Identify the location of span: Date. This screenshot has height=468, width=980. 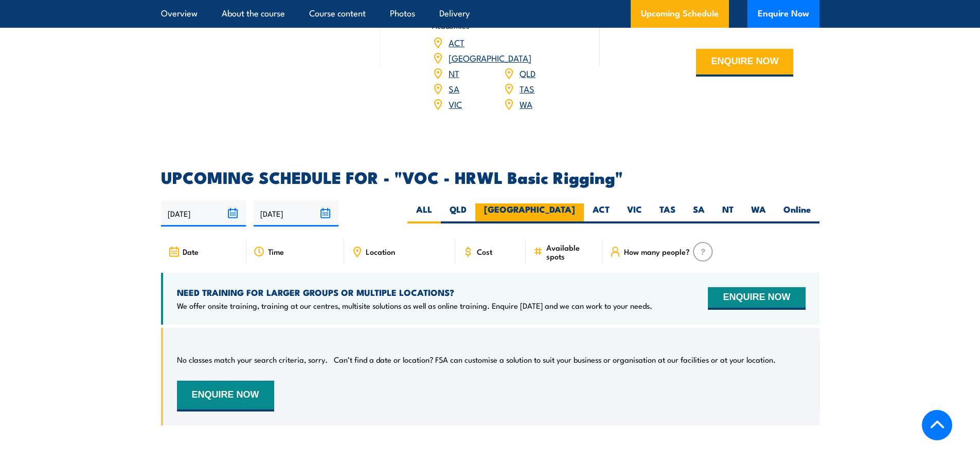
(191, 252).